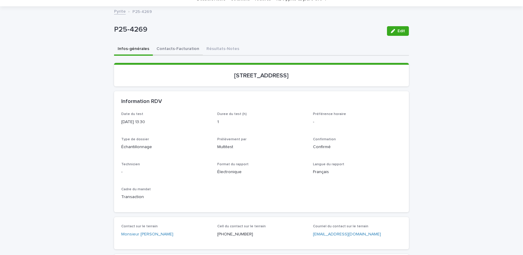 This screenshot has height=255, width=523. I want to click on p: Confirmé, so click(357, 147).